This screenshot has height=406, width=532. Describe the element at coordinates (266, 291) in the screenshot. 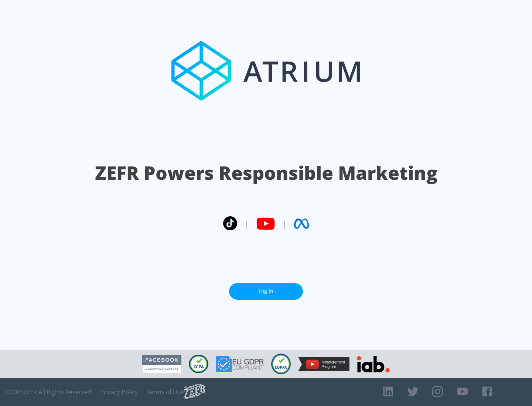

I see `a: Log In` at that location.